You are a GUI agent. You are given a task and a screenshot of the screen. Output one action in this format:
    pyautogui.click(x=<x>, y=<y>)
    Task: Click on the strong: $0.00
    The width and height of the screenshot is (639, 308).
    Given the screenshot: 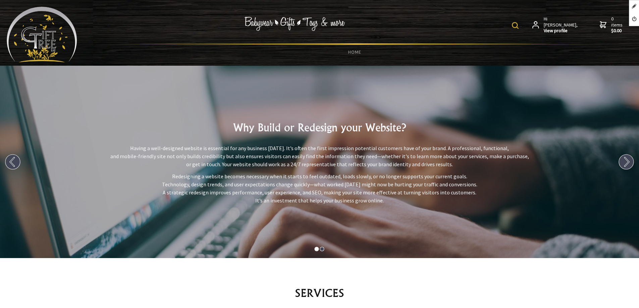 What is the action you would take?
    pyautogui.click(x=618, y=31)
    